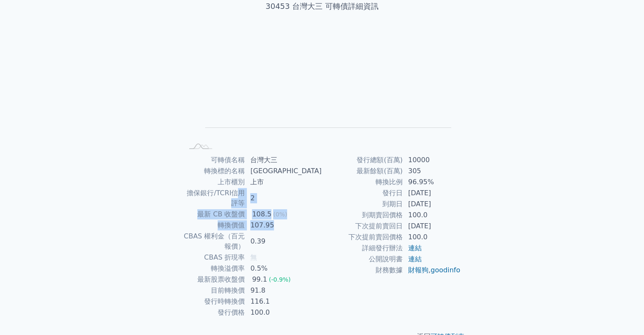 This screenshot has height=335, width=644. What do you see at coordinates (432, 171) in the screenshot?
I see `td: 305` at bounding box center [432, 171].